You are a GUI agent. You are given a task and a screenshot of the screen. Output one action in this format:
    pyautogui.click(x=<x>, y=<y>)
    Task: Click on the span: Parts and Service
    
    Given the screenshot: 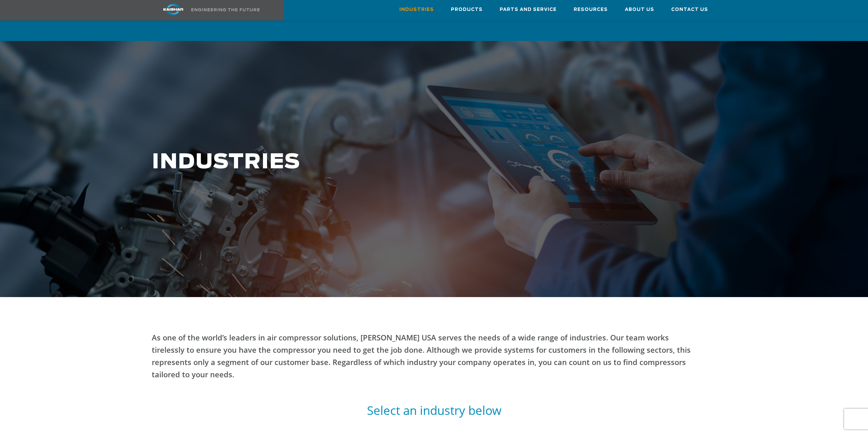 What is the action you would take?
    pyautogui.click(x=528, y=10)
    